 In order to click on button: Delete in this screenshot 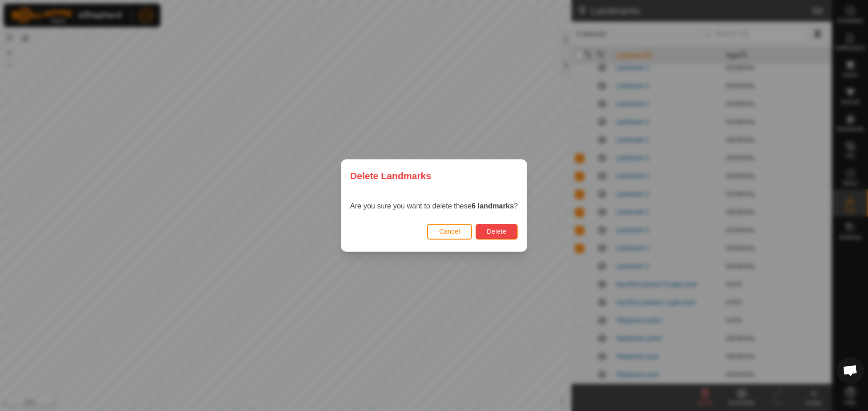, I will do `click(496, 232)`.